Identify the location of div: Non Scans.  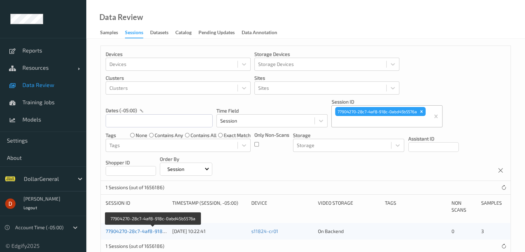
(464, 206).